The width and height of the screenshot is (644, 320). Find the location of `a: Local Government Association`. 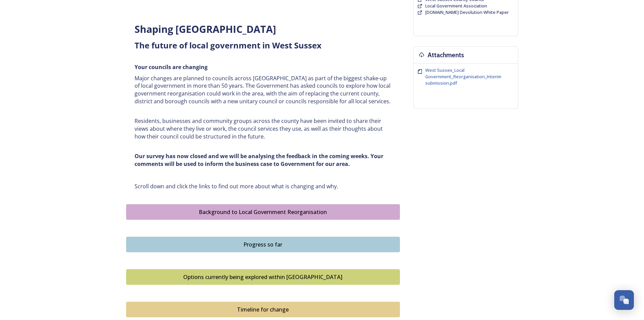

a: Local Government Association is located at coordinates (456, 5).